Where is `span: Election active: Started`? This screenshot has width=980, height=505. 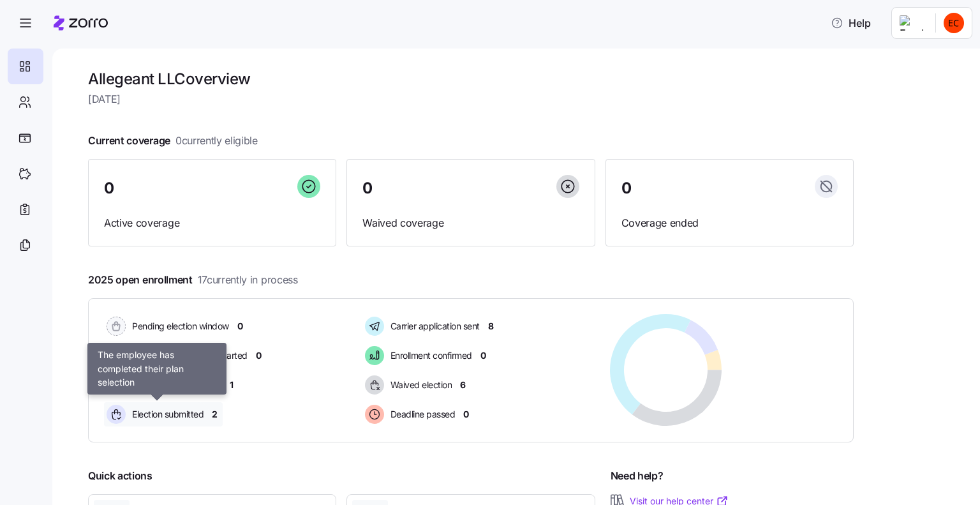 span: Election active: Started is located at coordinates (175, 385).